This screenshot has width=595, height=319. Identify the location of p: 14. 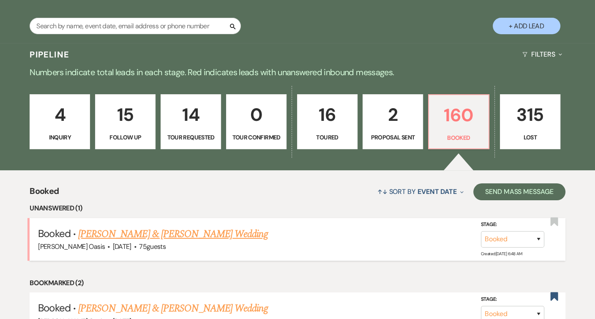
(191, 115).